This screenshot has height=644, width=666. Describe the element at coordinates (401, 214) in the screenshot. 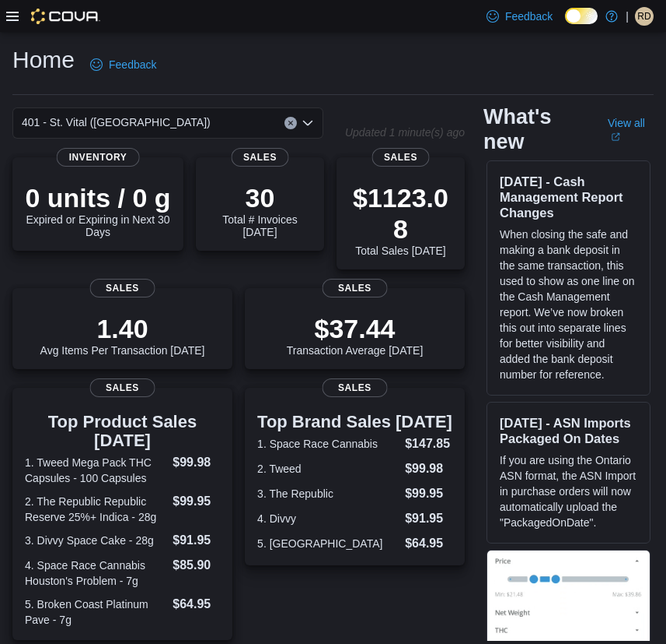

I see `p: $1123.08` at that location.